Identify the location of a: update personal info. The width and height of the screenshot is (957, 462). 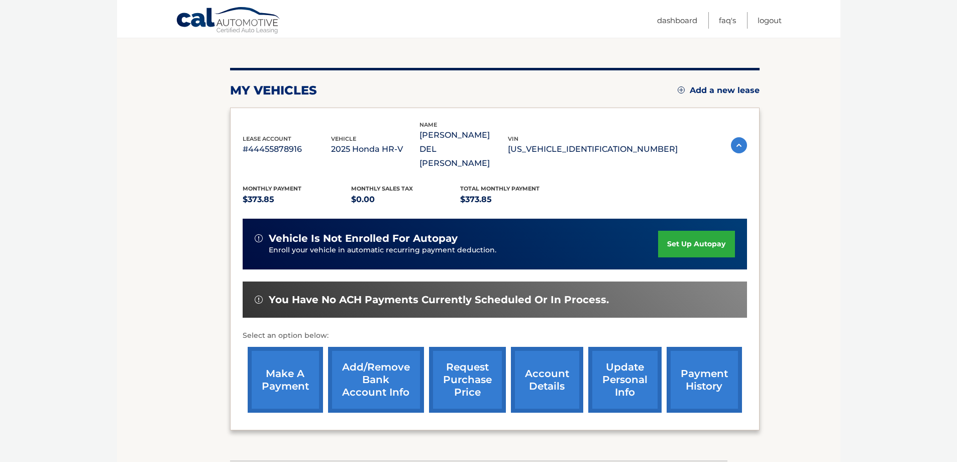
(625, 379).